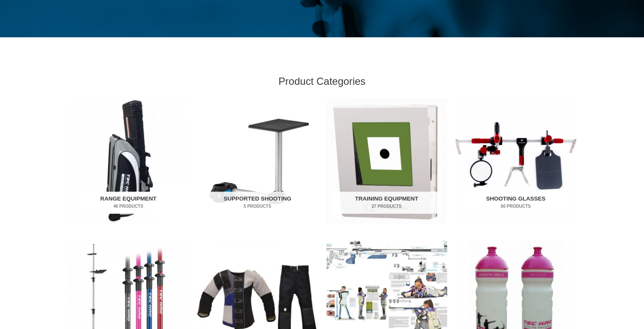 The width and height of the screenshot is (644, 329). What do you see at coordinates (258, 160) in the screenshot?
I see `a: Visit product category Supported Shooting` at bounding box center [258, 160].